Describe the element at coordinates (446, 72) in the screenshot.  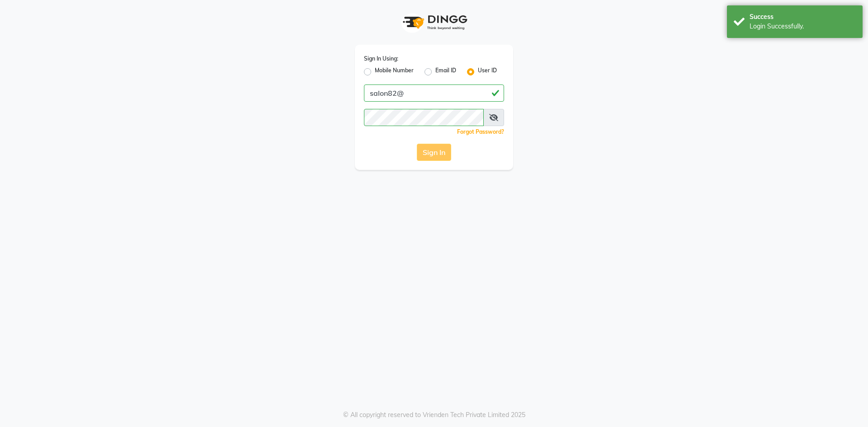
I see `label: Email ID` at that location.